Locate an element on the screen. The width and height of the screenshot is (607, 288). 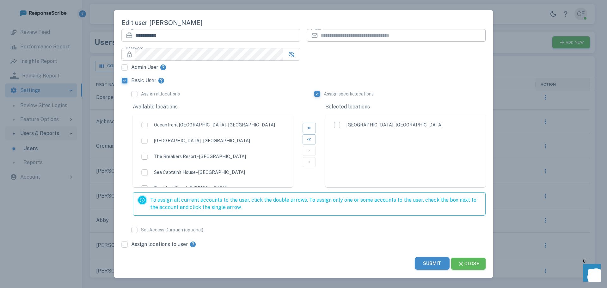
button: move all right is located at coordinates (309, 128).